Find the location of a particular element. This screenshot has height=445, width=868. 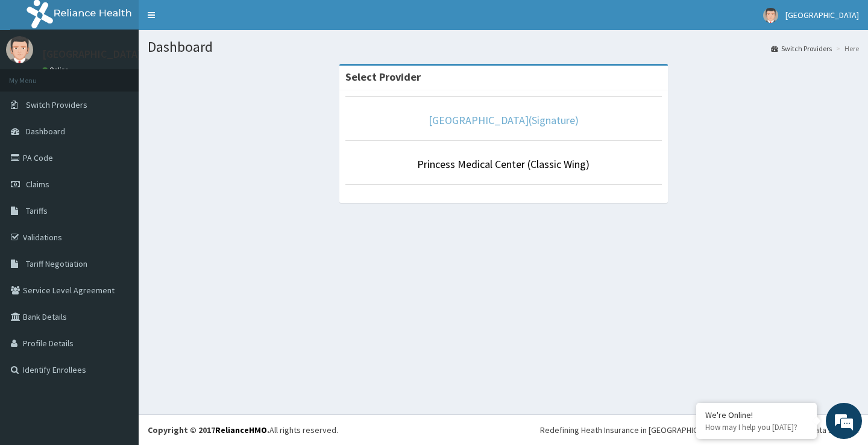

span: Dashboard is located at coordinates (45, 131).